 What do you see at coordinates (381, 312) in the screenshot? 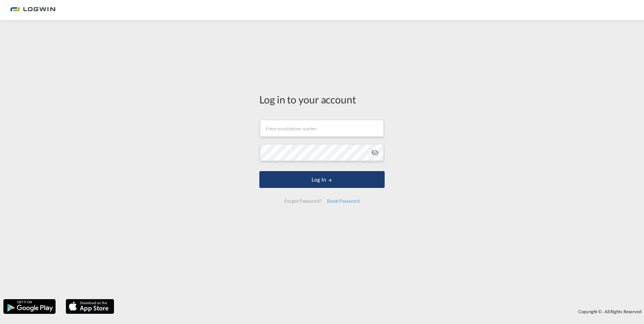
I see `div: Copyright © . All Rights Reserved` at bounding box center [381, 312].